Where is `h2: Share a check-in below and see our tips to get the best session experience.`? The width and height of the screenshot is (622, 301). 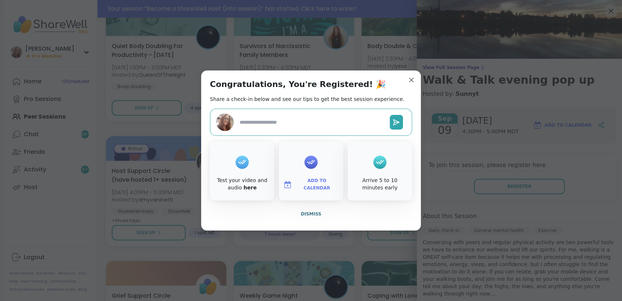
h2: Share a check-in below and see our tips to get the best session experience. is located at coordinates (307, 99).